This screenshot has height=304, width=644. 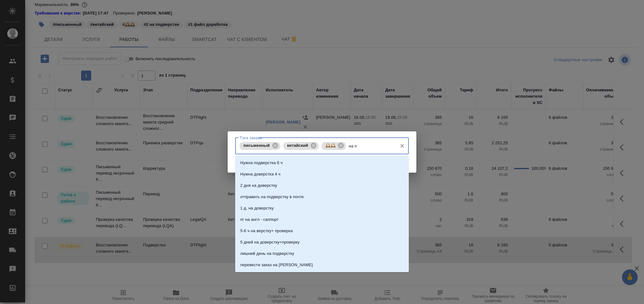 I want to click on p: Нужна подверстка 6 ч, so click(x=261, y=163).